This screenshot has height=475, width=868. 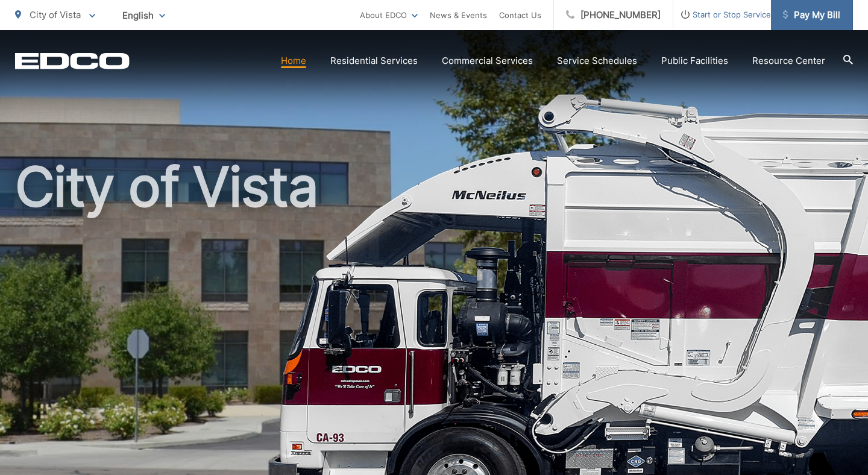 I want to click on a: Resource Center, so click(x=789, y=61).